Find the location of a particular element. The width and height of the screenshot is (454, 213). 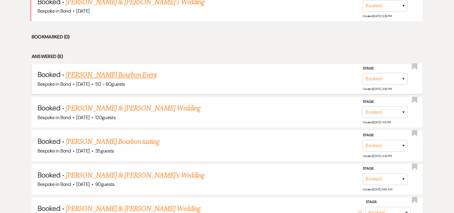

span: 35 guests is located at coordinates (105, 150).